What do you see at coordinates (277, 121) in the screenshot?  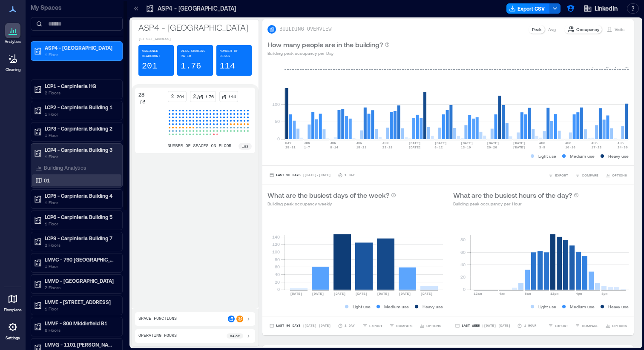 I see `tspan: 50` at bounding box center [277, 121].